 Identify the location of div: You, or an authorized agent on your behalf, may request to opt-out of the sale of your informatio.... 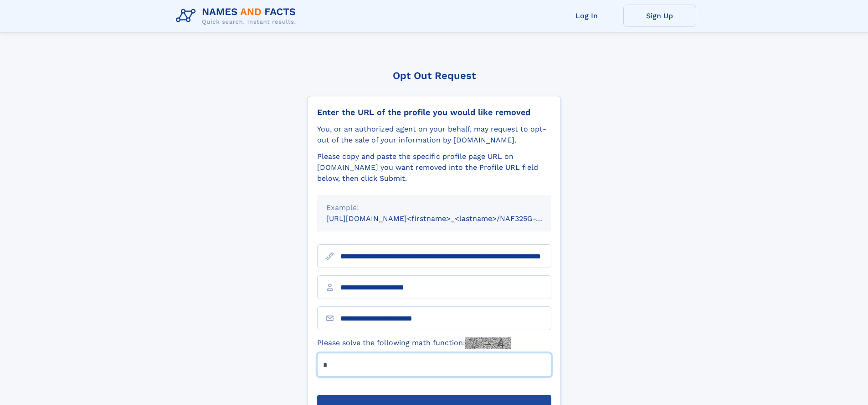
(434, 135).